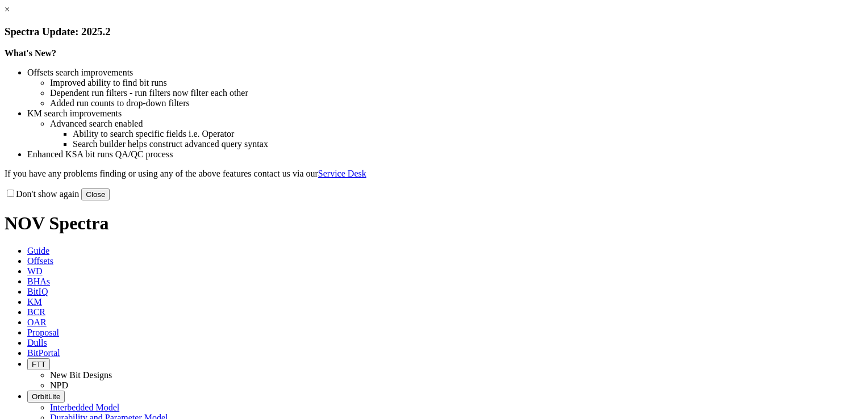  What do you see at coordinates (434, 223) in the screenshot?
I see `h1: NOV Spectra` at bounding box center [434, 223].